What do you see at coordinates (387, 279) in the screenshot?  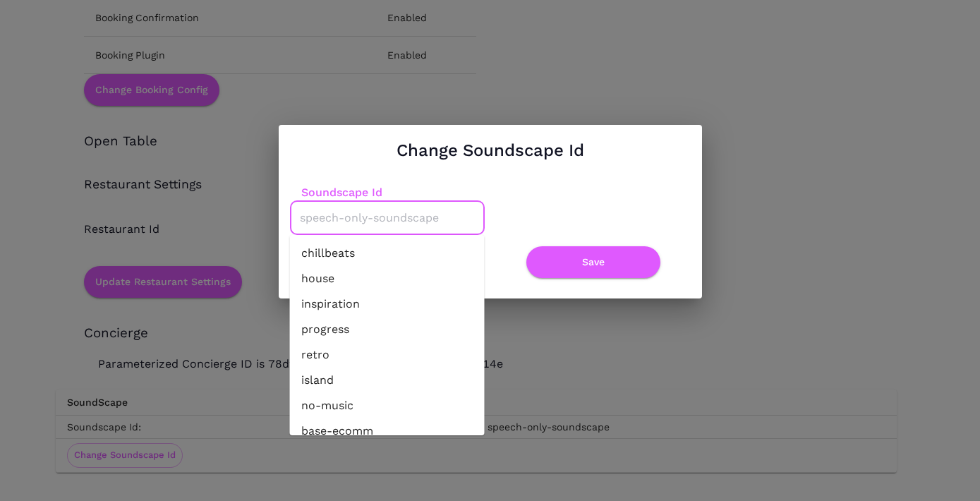 I see `li: house` at bounding box center [387, 279].